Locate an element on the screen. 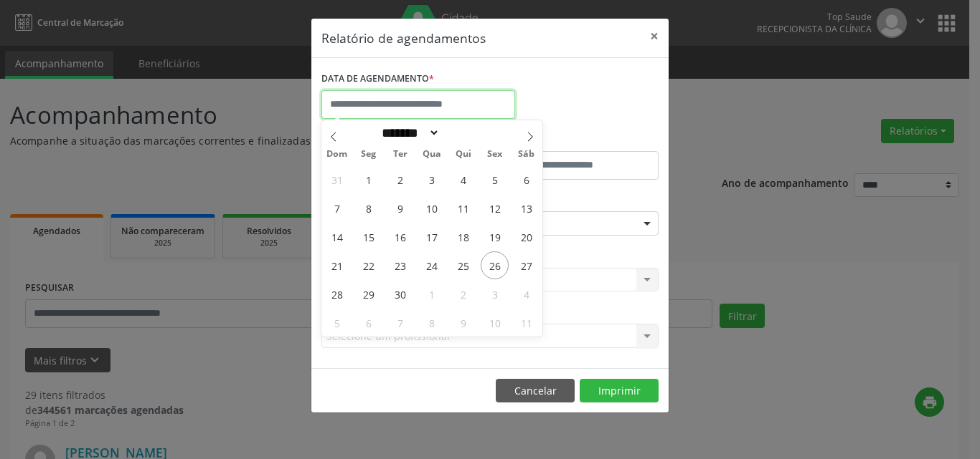 The height and width of the screenshot is (459, 980). input: Year is located at coordinates (463, 133).